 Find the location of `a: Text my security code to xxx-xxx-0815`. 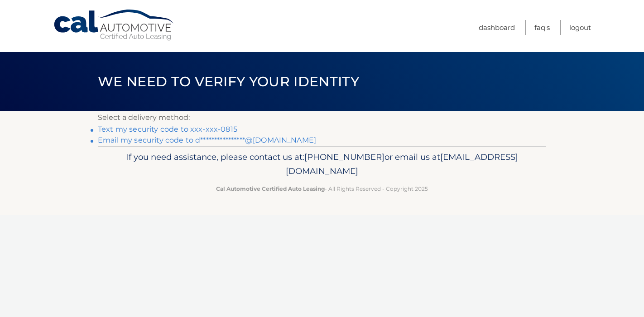

a: Text my security code to xxx-xxx-0815 is located at coordinates (168, 129).